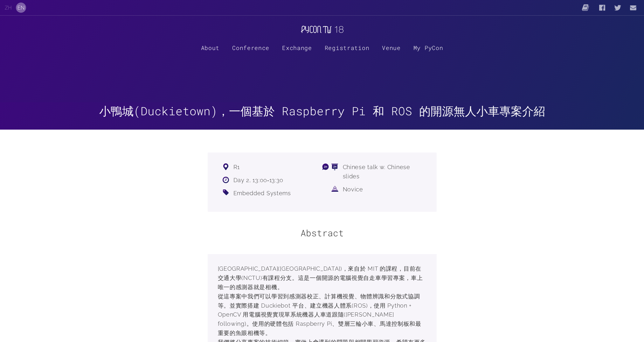  Describe the element at coordinates (8, 8) in the screenshot. I see `a: ZH` at that location.